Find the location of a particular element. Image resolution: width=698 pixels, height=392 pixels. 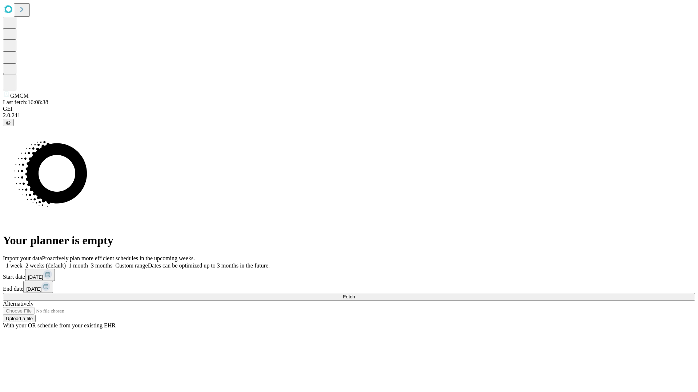

span: Import your data is located at coordinates (23, 258).